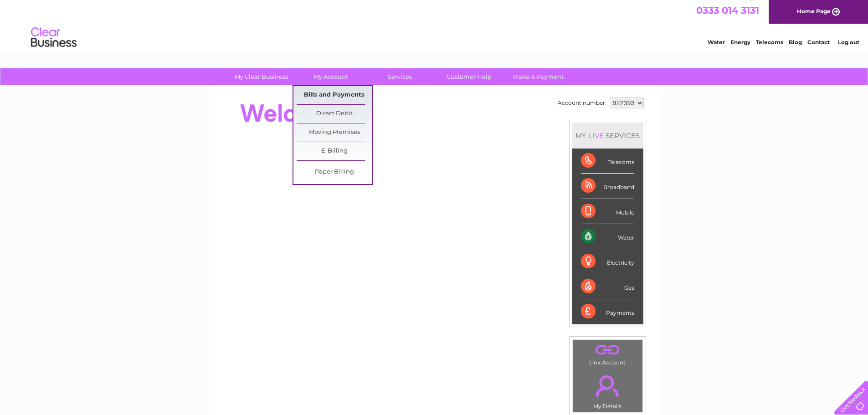 This screenshot has height=415, width=868. What do you see at coordinates (400, 76) in the screenshot?
I see `a: Services` at bounding box center [400, 76].